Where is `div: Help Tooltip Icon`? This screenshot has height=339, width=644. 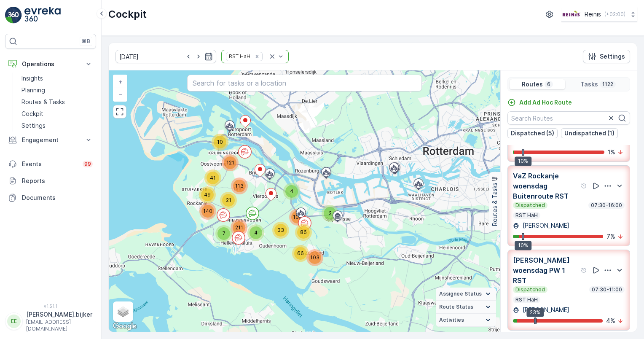
div: Help Tooltip Icon is located at coordinates (584, 271).